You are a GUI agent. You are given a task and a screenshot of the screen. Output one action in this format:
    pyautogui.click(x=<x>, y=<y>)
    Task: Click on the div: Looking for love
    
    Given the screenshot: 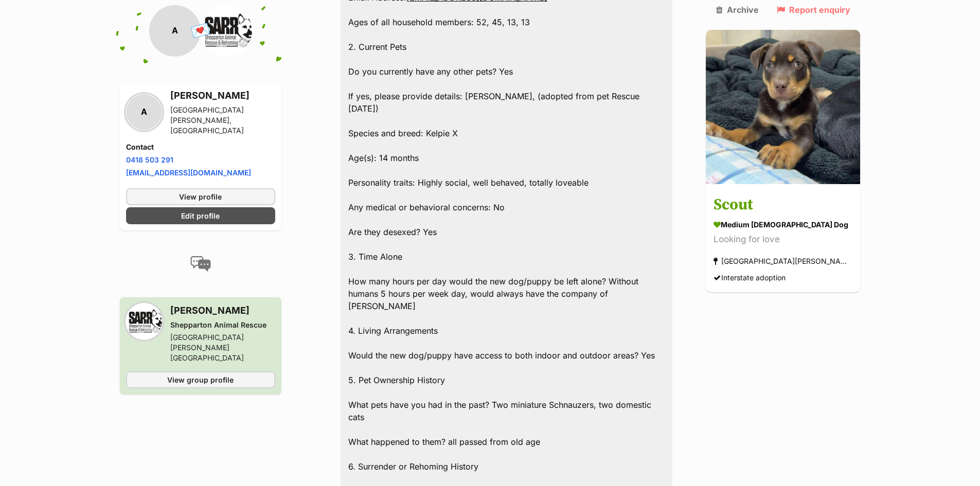 What is the action you would take?
    pyautogui.click(x=783, y=239)
    